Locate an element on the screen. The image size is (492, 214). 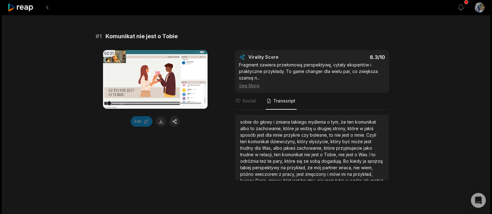
div: Fragment zawiera przełomową perspektywę, cytaty ekspertów i praktyczne przykłady. To game changer... is located at coordinates (312, 75).